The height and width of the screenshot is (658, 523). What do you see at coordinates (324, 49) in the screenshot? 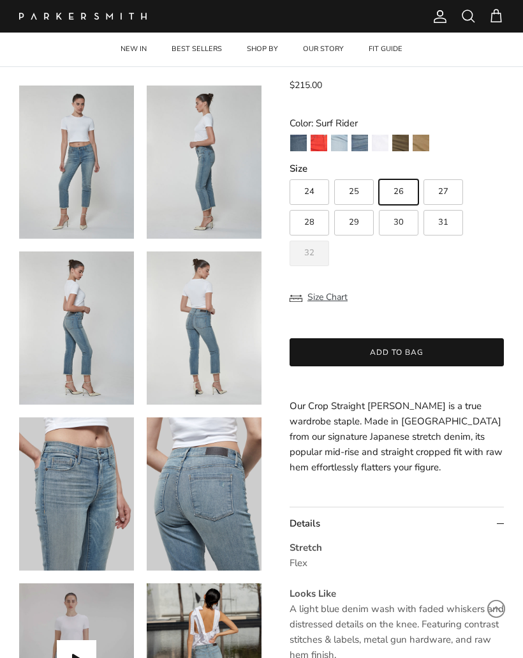
I see `a: OUR STORY` at bounding box center [324, 49].